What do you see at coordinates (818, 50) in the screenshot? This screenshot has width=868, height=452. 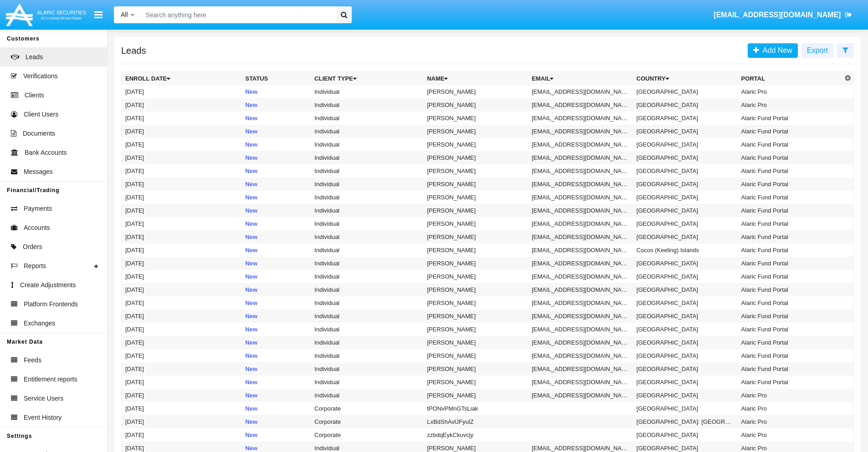 I see `span: Export` at bounding box center [818, 50].